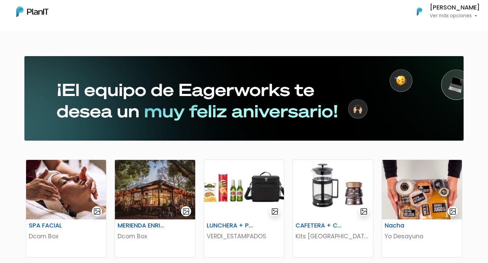 Image resolution: width=488 pixels, height=263 pixels. What do you see at coordinates (408, 226) in the screenshot?
I see `h6: Nacha` at bounding box center [408, 226].